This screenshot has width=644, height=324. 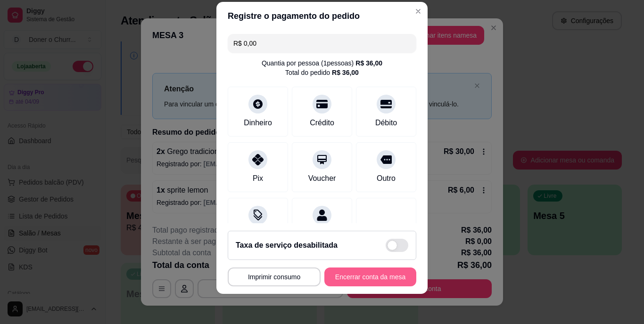 What do you see at coordinates (274, 277) in the screenshot?
I see `button: Imprimir consumo` at bounding box center [274, 277].